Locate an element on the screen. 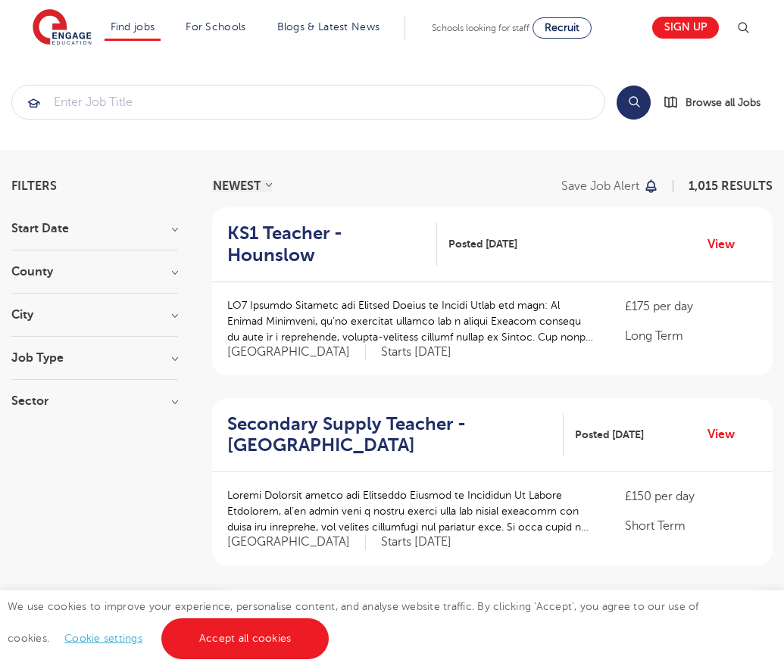 This screenshot has height=672, width=784. div: Submit is located at coordinates (308, 102).